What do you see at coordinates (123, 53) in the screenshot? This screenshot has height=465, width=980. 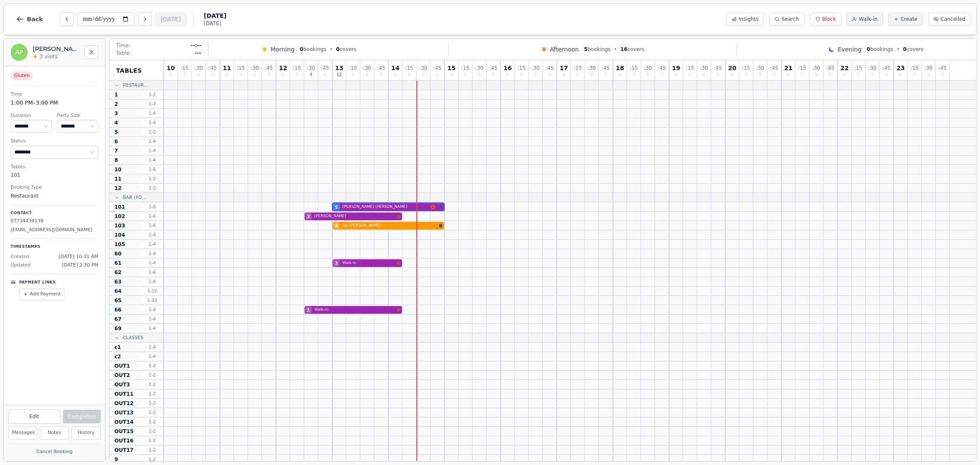 I see `span: Table:` at bounding box center [123, 53].